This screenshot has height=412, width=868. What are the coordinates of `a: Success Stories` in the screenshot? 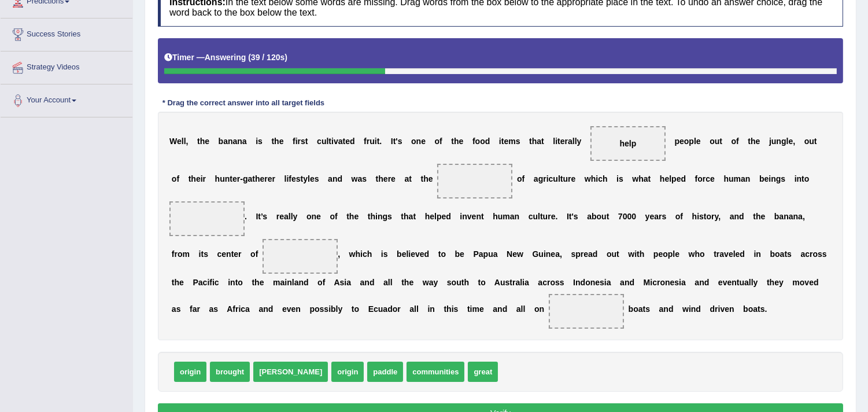 It's located at (67, 33).